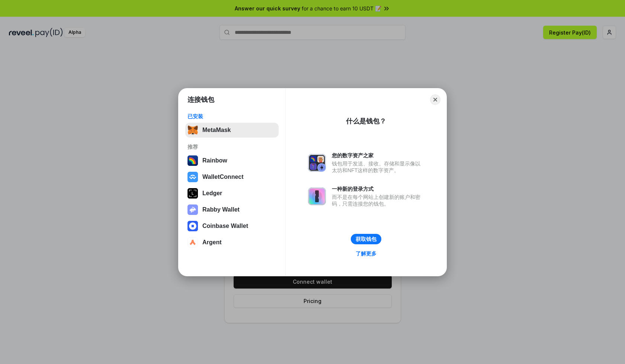 This screenshot has height=364, width=625. What do you see at coordinates (232, 130) in the screenshot?
I see `button: MetaMask` at bounding box center [232, 130].